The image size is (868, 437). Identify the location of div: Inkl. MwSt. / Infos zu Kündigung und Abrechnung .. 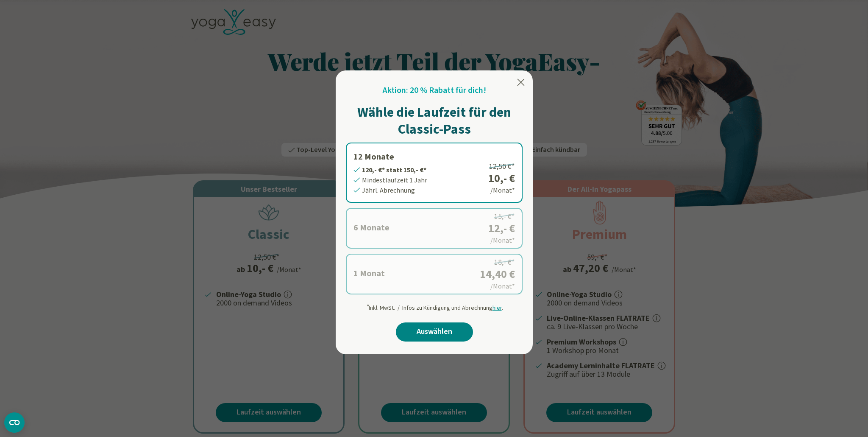
(434, 306).